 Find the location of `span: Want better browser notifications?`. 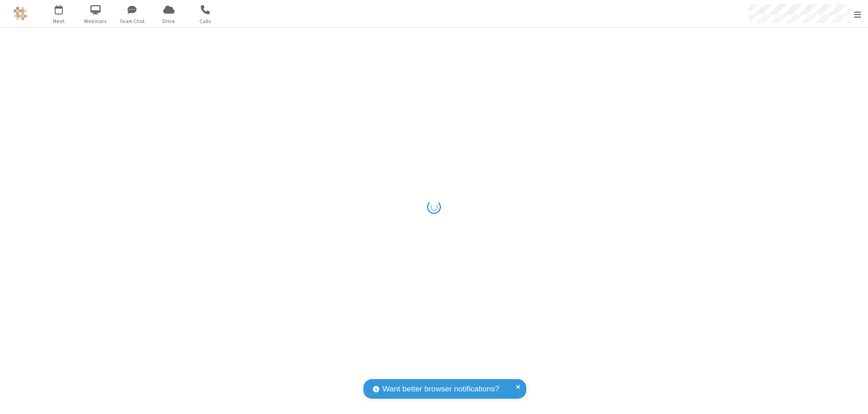

span: Want better browser notifications? is located at coordinates (441, 389).